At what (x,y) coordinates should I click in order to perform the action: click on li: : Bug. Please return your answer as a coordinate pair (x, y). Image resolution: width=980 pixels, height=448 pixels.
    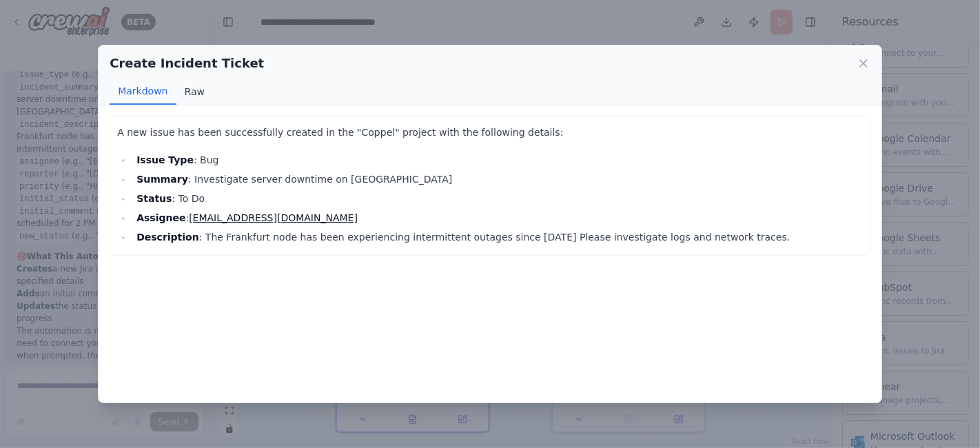
    Looking at the image, I should click on (498, 160).